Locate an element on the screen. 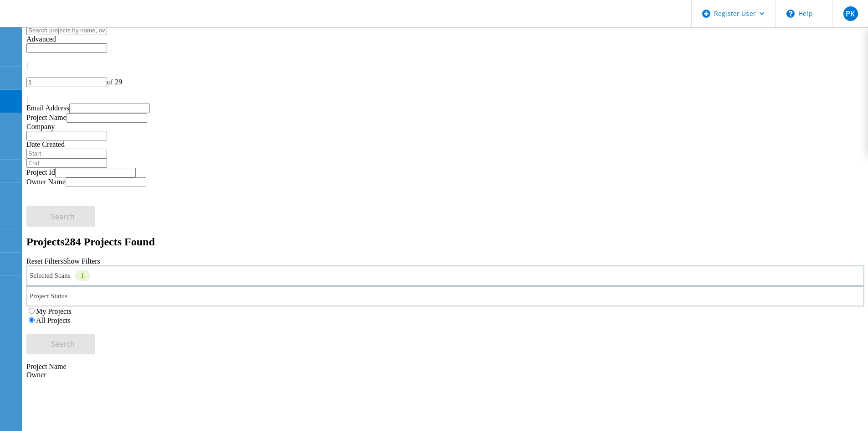 Image resolution: width=868 pixels, height=431 pixels. label: Project Name is located at coordinates (47, 117).